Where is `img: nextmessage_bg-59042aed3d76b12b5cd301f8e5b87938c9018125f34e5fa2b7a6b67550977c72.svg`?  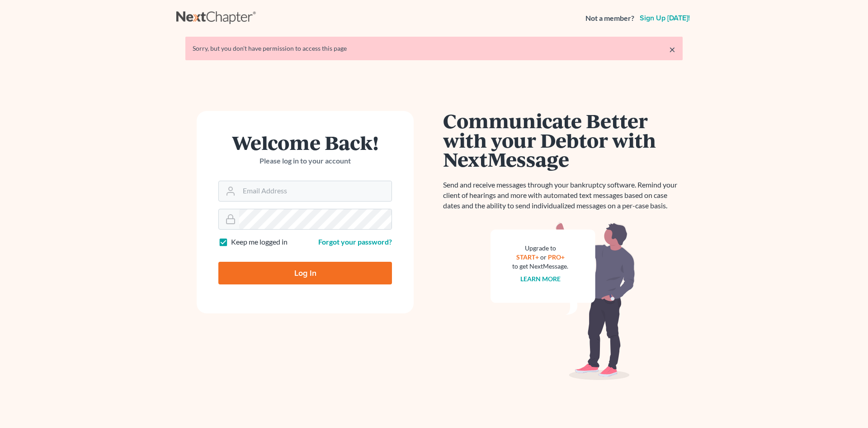 img: nextmessage_bg-59042aed3d76b12b5cd301f8e5b87938c9018125f34e5fa2b7a6b67550977c72.svg is located at coordinates (563, 301).